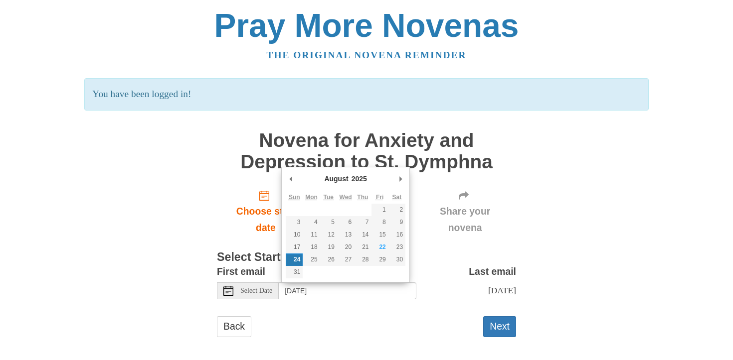  Describe the element at coordinates (397, 197) in the screenshot. I see `abbr: Saturday` at that location.